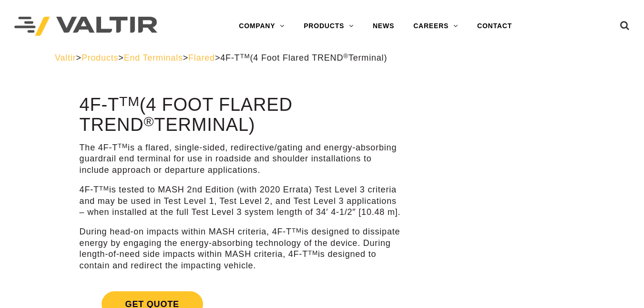 The width and height of the screenshot is (644, 308). Describe the element at coordinates (153, 58) in the screenshot. I see `a: End Terminals` at that location.